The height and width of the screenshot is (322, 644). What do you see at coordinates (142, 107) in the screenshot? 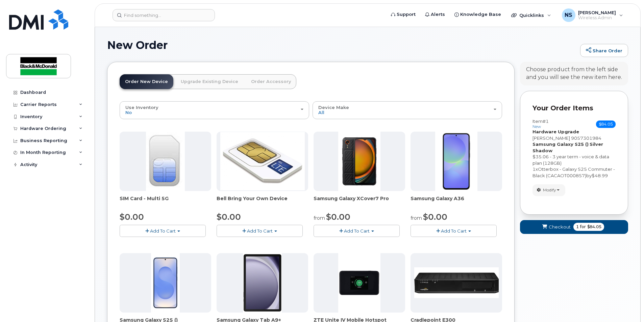
I see `span: Use Inventory` at bounding box center [142, 107].